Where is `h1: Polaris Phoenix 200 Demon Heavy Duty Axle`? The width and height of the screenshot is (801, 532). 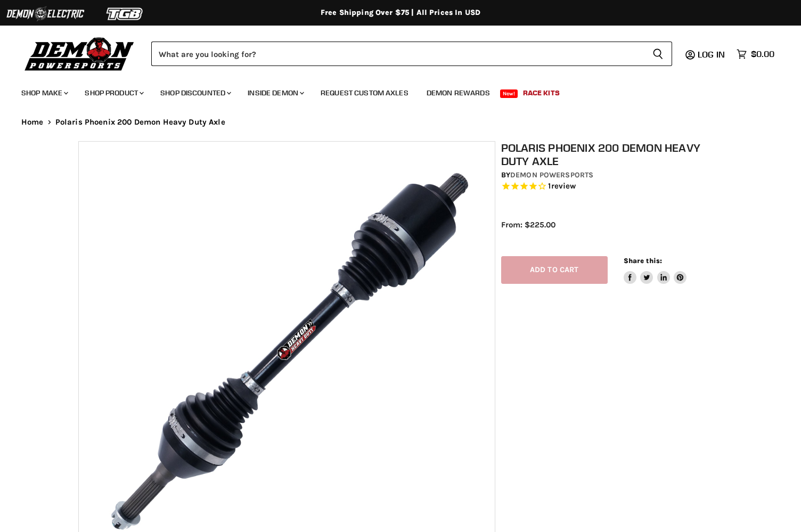
h1: Polaris Phoenix 200 Demon Heavy Duty Axle is located at coordinates (615, 155).